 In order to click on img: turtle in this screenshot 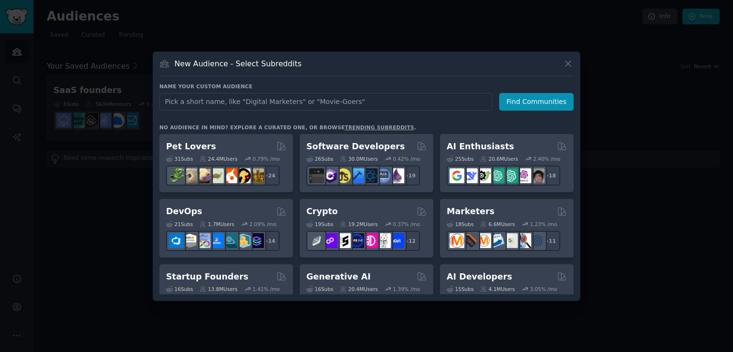, I will do `click(216, 176)`.